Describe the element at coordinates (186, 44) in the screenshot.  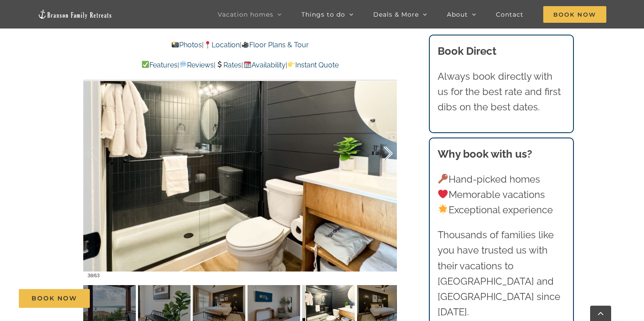
I see `a: Photos` at that location.